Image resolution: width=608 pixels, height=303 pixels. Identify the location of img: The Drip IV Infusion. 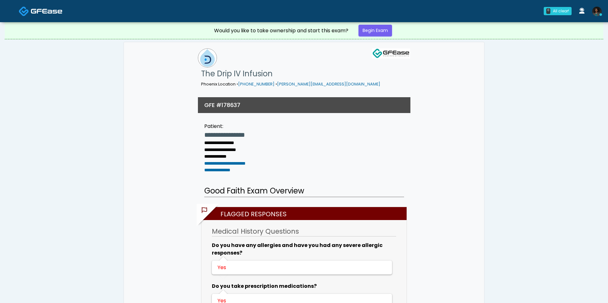
(208, 58).